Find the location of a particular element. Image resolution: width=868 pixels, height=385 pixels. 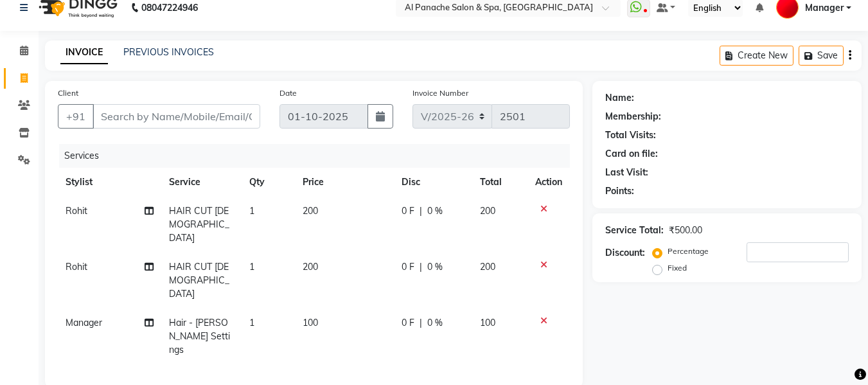

label: Invoice Number is located at coordinates (440, 93).